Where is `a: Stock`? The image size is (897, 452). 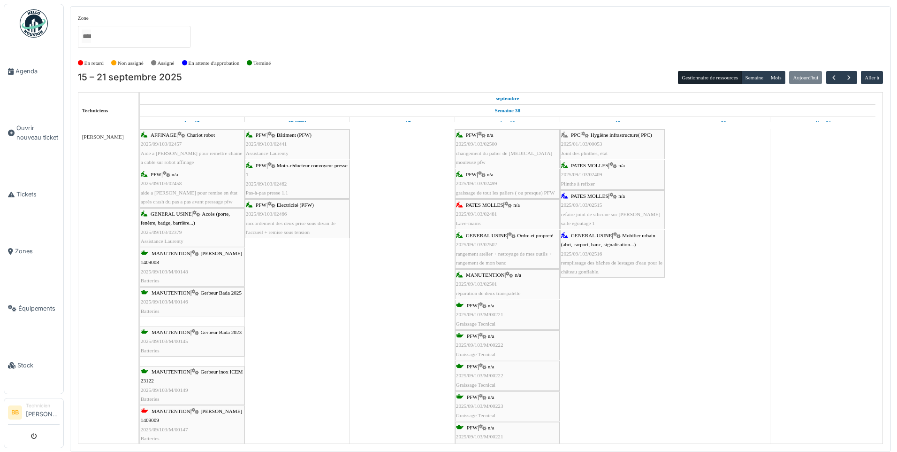 a: Stock is located at coordinates (34, 365).